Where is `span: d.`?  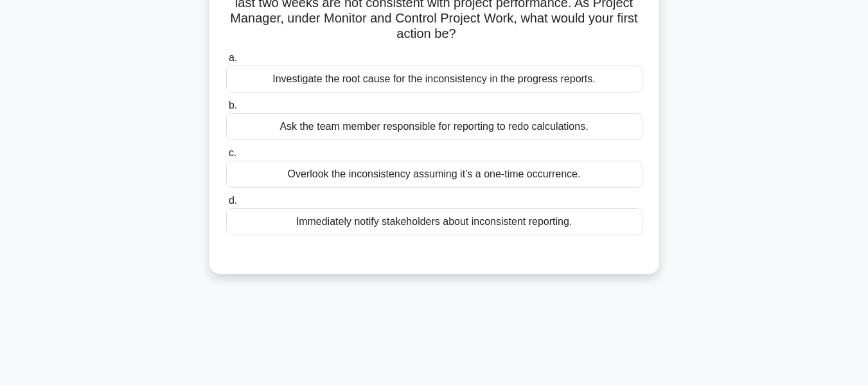 span: d. is located at coordinates (233, 200).